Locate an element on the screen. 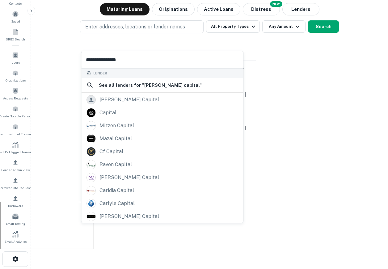 This screenshot has width=388, height=269. div: Create Notable Person is located at coordinates (15, 111).